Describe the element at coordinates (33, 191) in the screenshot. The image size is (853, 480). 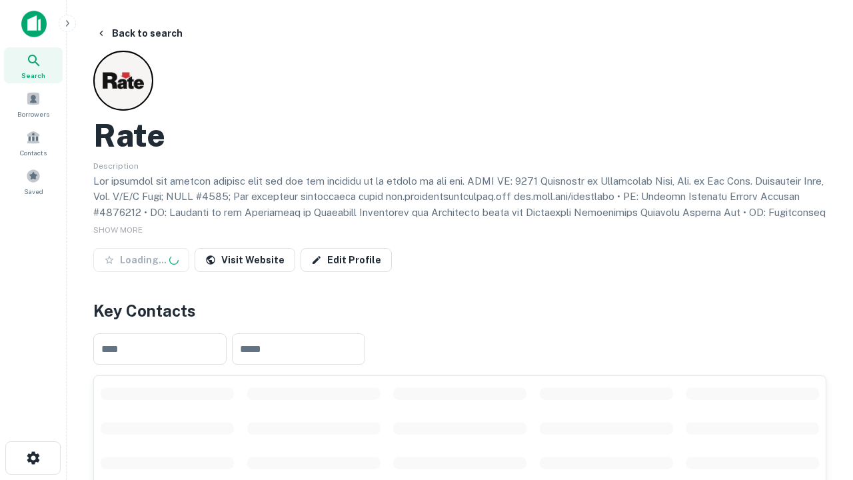
I see `span: Saved` at that location.